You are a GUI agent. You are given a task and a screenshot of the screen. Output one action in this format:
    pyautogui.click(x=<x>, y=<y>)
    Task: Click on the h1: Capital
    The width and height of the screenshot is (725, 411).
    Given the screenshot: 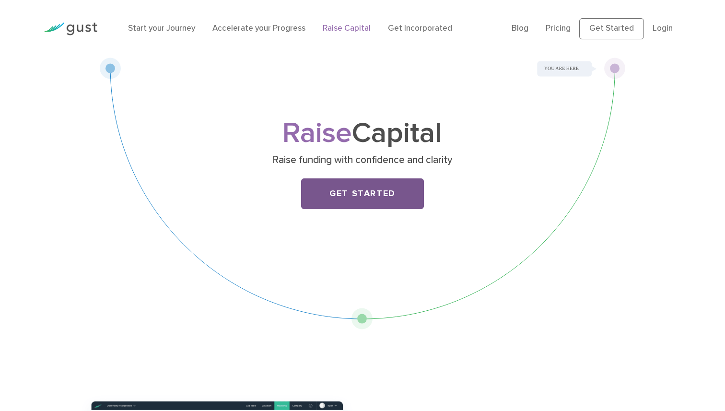 What is the action you would take?
    pyautogui.click(x=362, y=133)
    